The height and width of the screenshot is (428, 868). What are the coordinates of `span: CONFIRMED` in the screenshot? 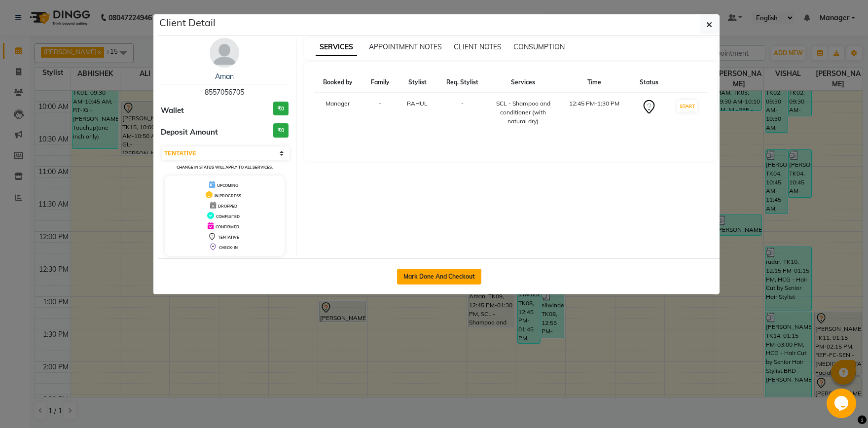 It's located at (227, 227).